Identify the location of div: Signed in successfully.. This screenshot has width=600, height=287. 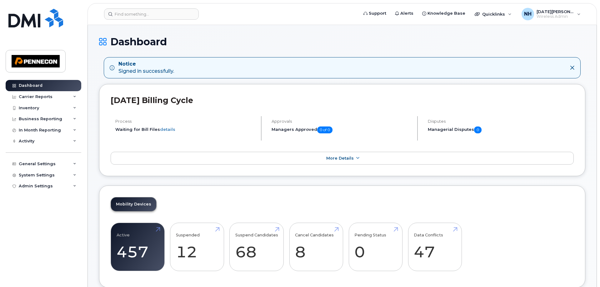
(146, 68).